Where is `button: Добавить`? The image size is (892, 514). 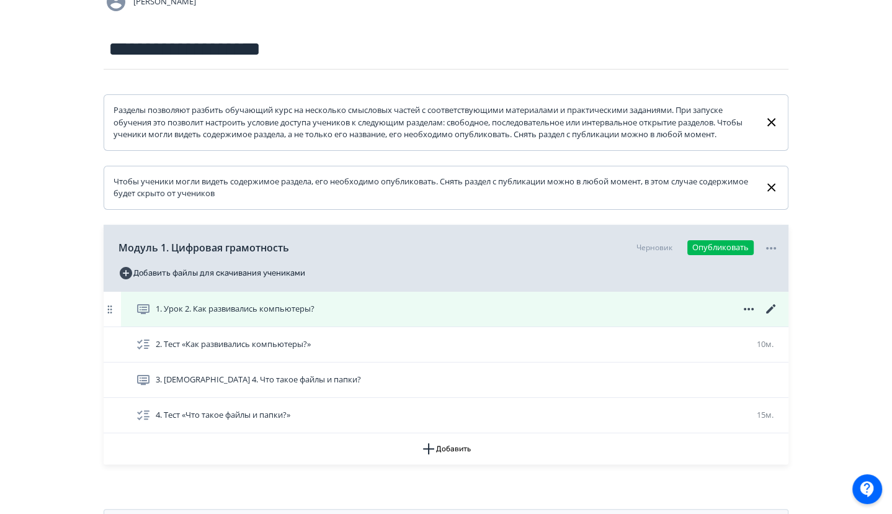 button: Добавить is located at coordinates (446, 449).